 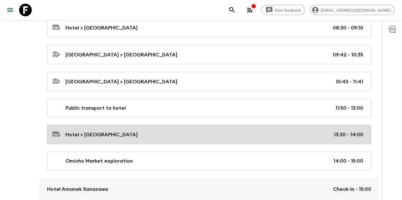 What do you see at coordinates (77, 190) in the screenshot?
I see `p: Hotel Amanek Kanazawa` at bounding box center [77, 190].